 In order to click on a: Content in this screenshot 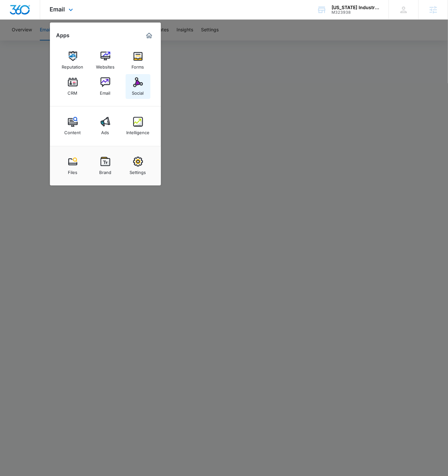, I will do `click(73, 126)`.